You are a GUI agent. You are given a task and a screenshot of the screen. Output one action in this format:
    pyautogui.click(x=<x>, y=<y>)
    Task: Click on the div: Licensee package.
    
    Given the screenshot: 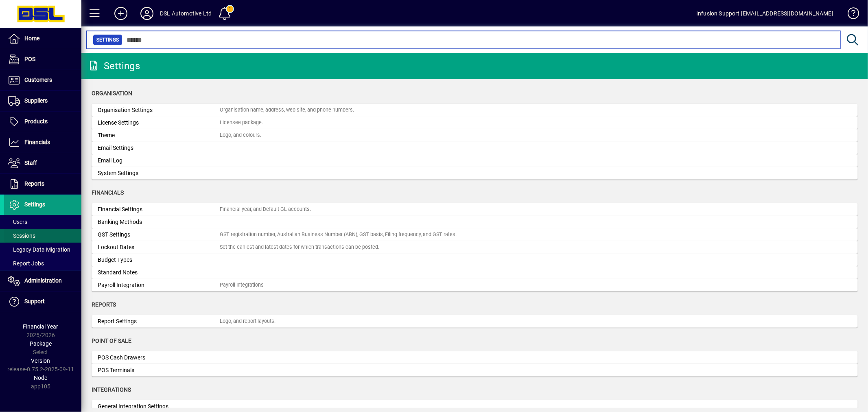 What is the action you would take?
    pyautogui.click(x=241, y=122)
    